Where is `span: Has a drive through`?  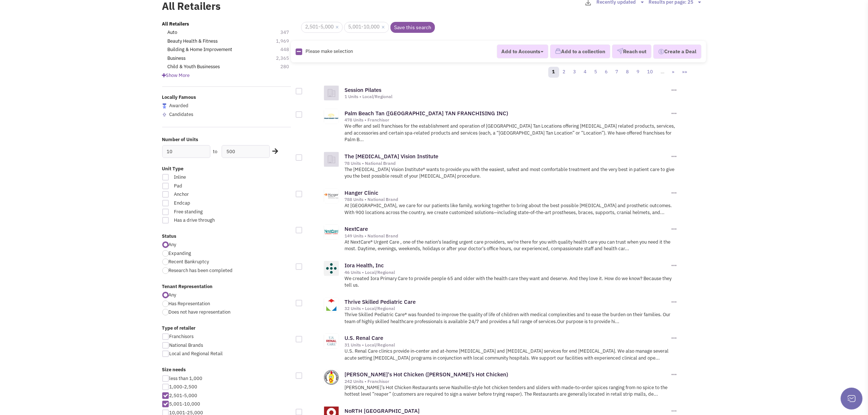 span: Has a drive through is located at coordinates (210, 221).